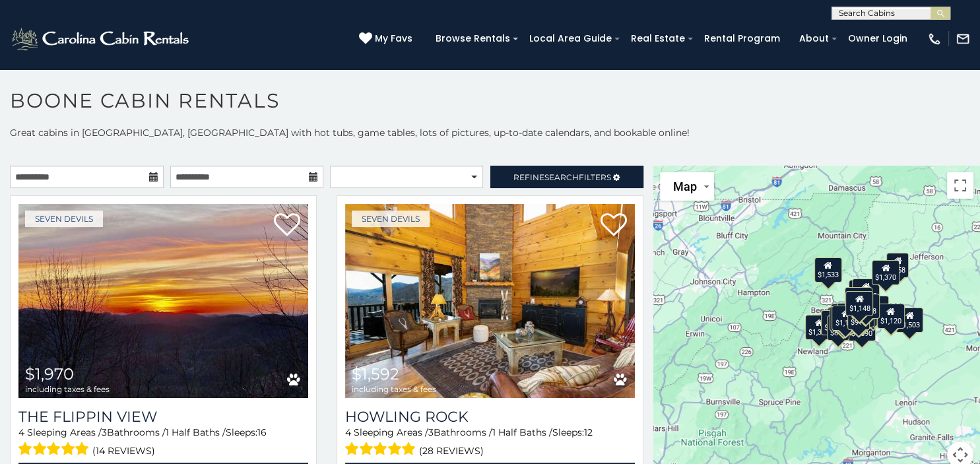 This screenshot has width=980, height=464. Describe the element at coordinates (859, 303) in the screenshot. I see `div: $1,148` at that location.